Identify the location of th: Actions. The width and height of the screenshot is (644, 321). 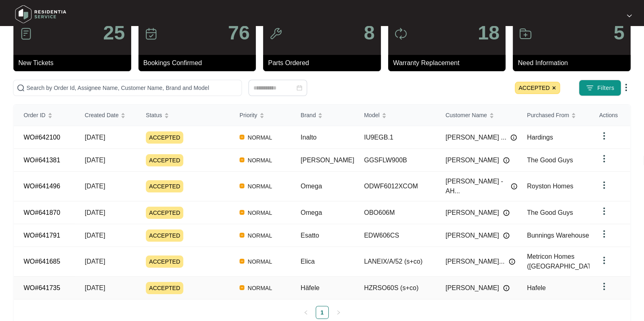
(609, 115).